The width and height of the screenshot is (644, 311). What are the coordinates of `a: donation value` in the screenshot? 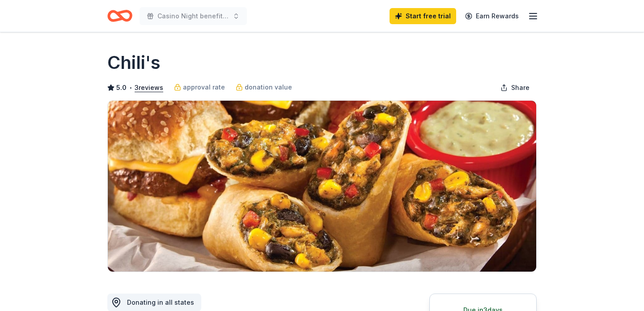 It's located at (263, 87).